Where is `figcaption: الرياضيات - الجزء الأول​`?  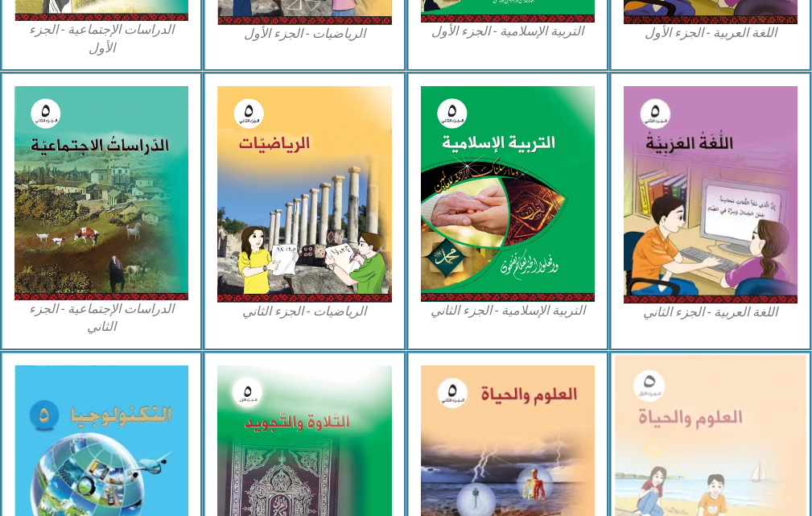 figcaption: الرياضيات - الجزء الأول​ is located at coordinates (304, 33).